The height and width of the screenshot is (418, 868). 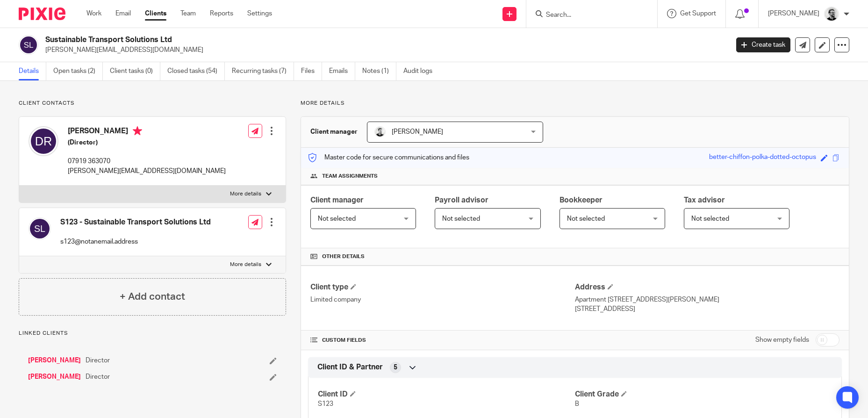 What do you see at coordinates (389, 157) in the screenshot?
I see `p: Master code for secure communications and files` at bounding box center [389, 157].